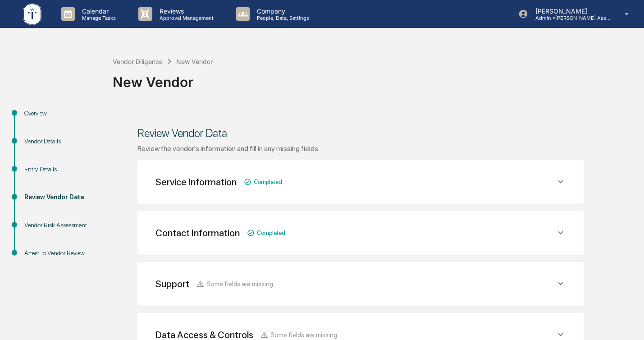  I want to click on div: Contact Information, so click(198, 233).